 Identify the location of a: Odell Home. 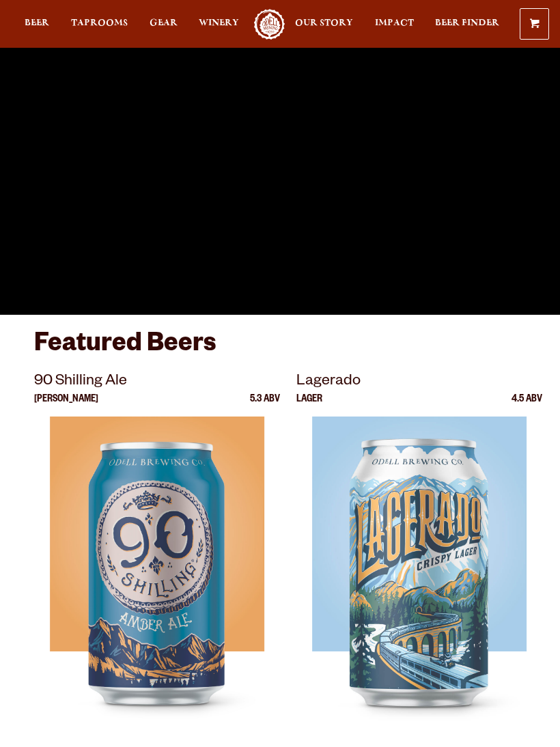
(270, 24).